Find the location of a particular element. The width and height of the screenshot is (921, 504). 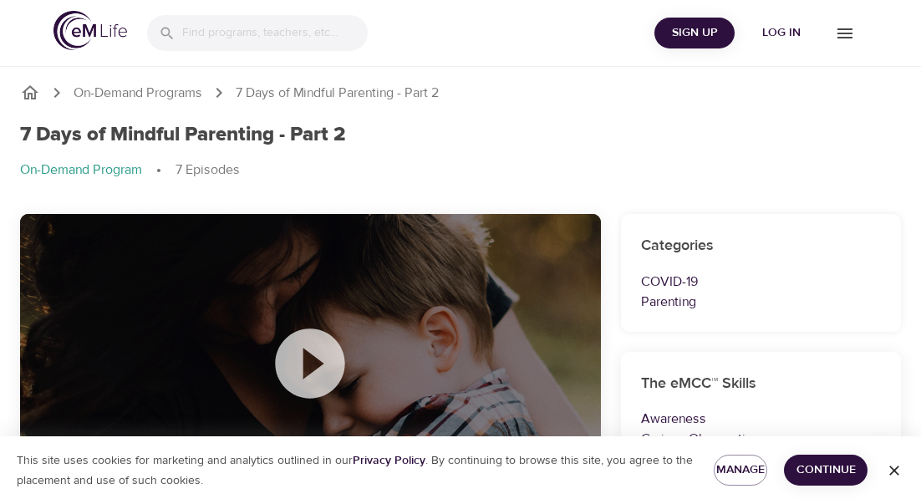

a: Privacy Policy is located at coordinates (389, 460).